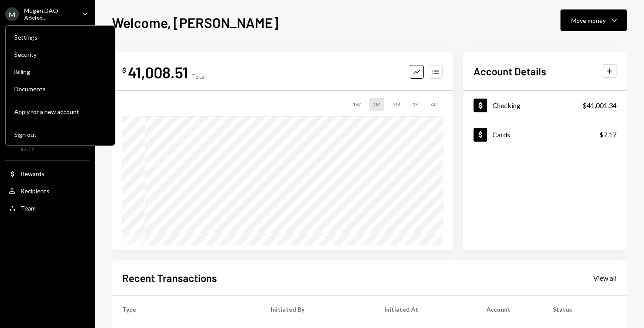  What do you see at coordinates (186, 309) in the screenshot?
I see `th: Type` at bounding box center [186, 309].